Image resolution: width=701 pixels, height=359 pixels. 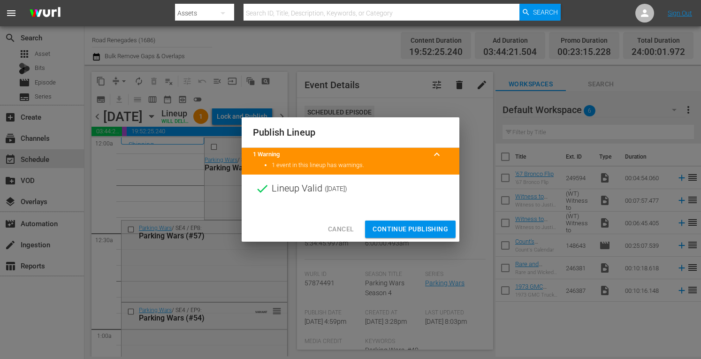 I want to click on span: Continue Publishing, so click(x=410, y=229).